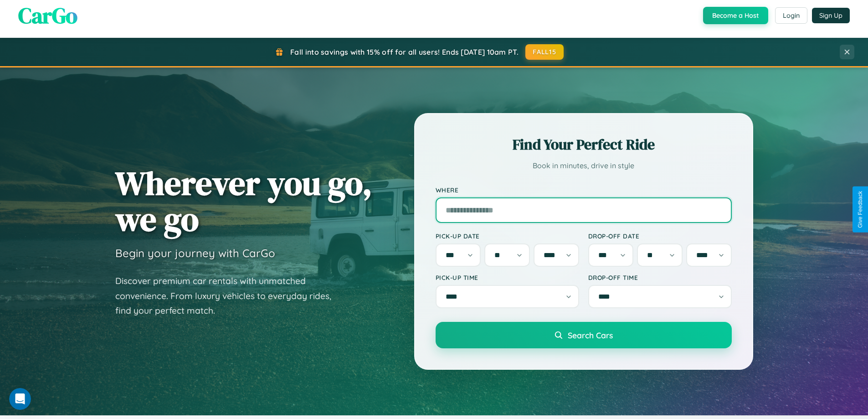  What do you see at coordinates (507, 277) in the screenshot?
I see `label: Pick-up Time` at bounding box center [507, 277].